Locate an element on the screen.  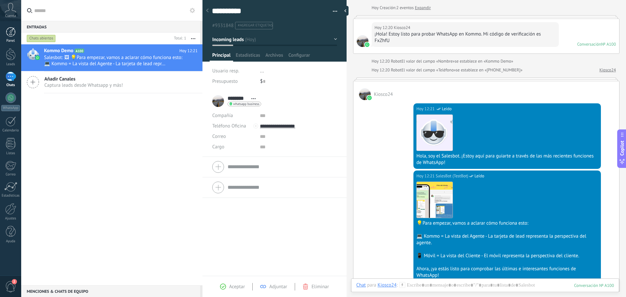
div: Ahora, ¡ya estás listo para comprobar las últimas e interesantes funciones de WhatsApp! is located at coordinates (507, 272).